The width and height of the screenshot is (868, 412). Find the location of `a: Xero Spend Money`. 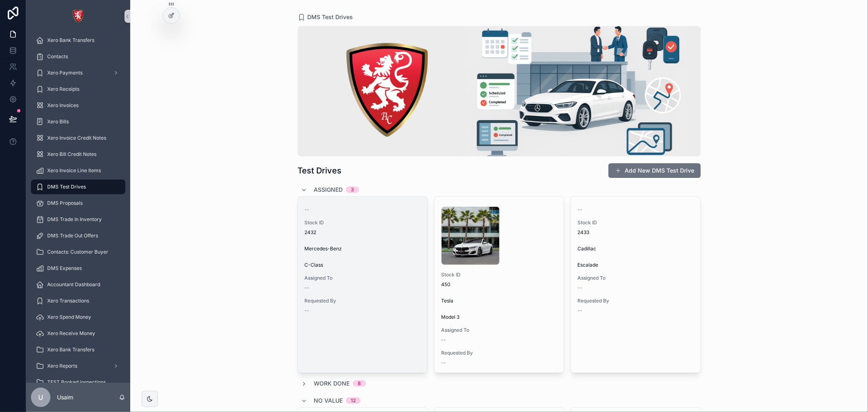

a: Xero Spend Money is located at coordinates (78, 317).